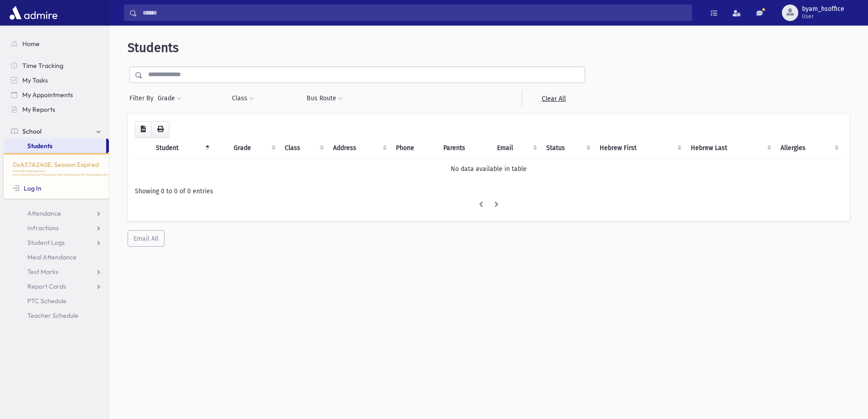 The image size is (868, 419). Describe the element at coordinates (553, 98) in the screenshot. I see `a: Clear All` at that location.